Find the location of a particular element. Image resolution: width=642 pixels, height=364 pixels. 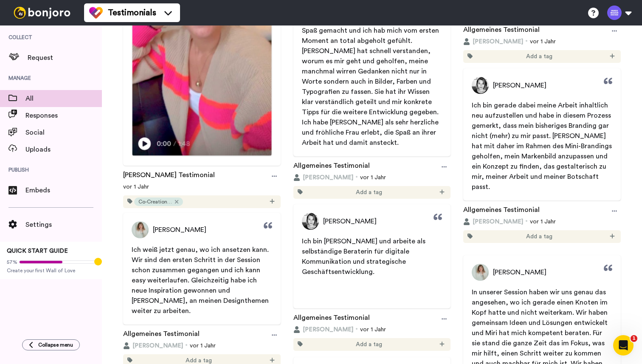

span: Testimonials is located at coordinates (133, 13).